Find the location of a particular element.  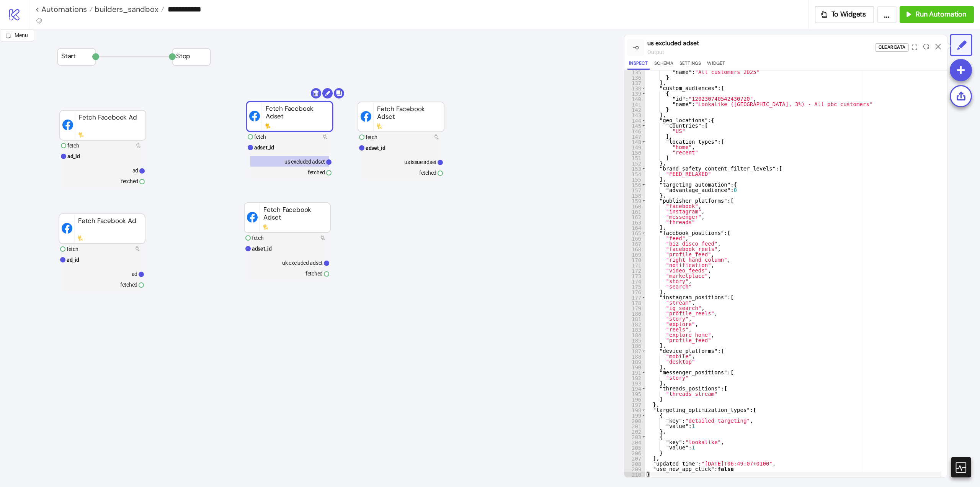

div: 199 is located at coordinates (635, 416).